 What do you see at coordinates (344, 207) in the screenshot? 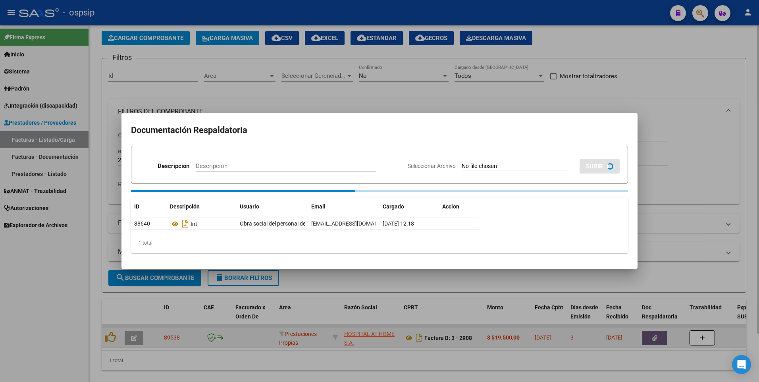
I see `datatable-header-cell: Email` at bounding box center [344, 207].